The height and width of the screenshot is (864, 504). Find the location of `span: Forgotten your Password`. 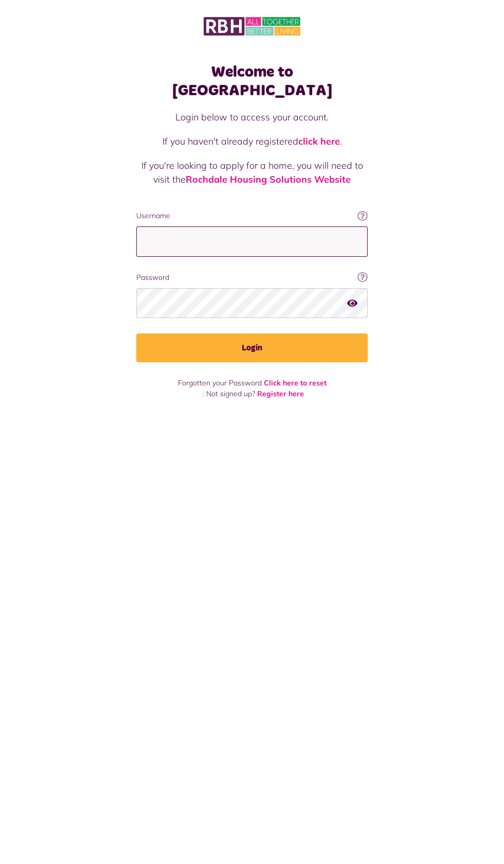

span: Forgotten your Password is located at coordinates (220, 383).